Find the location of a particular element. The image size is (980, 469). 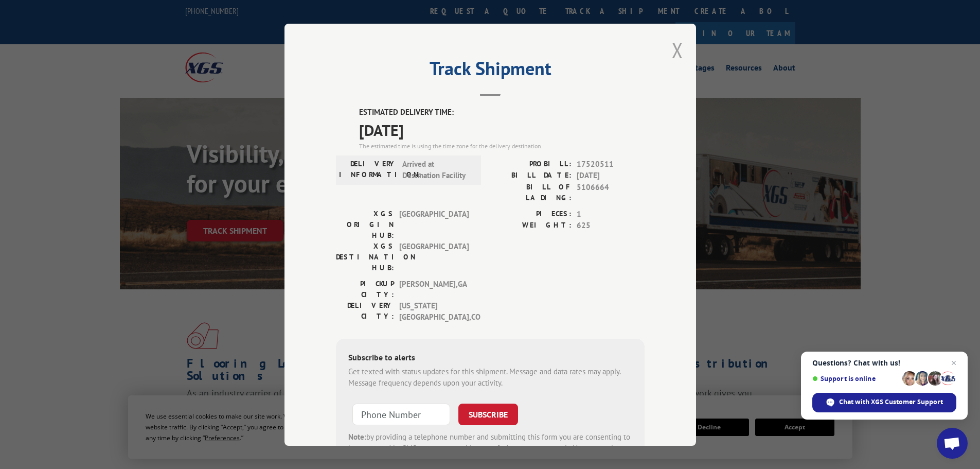

div: Subscribe to alerts is located at coordinates (490, 357).